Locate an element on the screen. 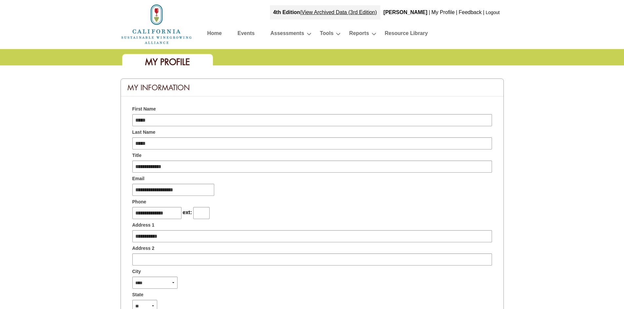 The height and width of the screenshot is (309, 624). span: Address 1 is located at coordinates (143, 225).